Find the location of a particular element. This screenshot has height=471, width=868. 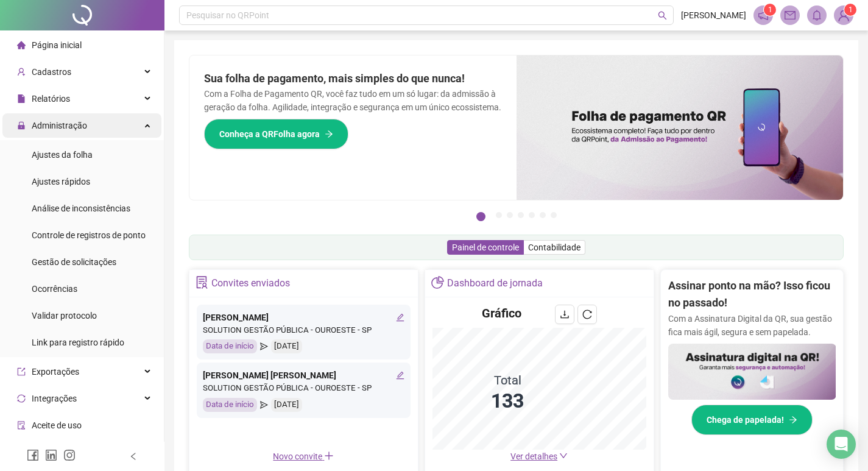

span: down is located at coordinates (563, 456).